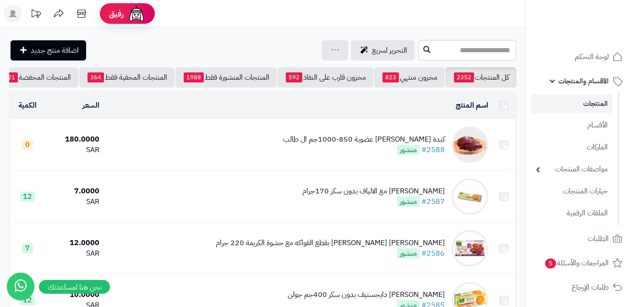 The height and width of the screenshot is (307, 633). What do you see at coordinates (194, 77) in the screenshot?
I see `span: 1988` at bounding box center [194, 77].